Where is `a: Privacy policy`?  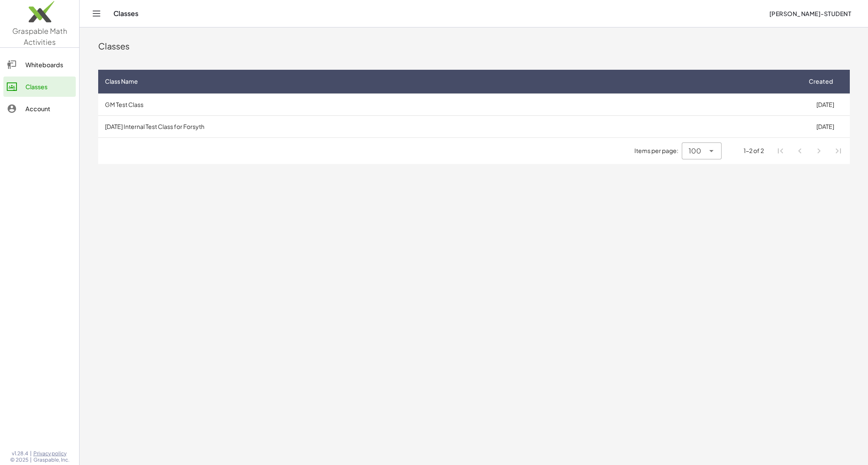
a: Privacy policy is located at coordinates (51, 454).